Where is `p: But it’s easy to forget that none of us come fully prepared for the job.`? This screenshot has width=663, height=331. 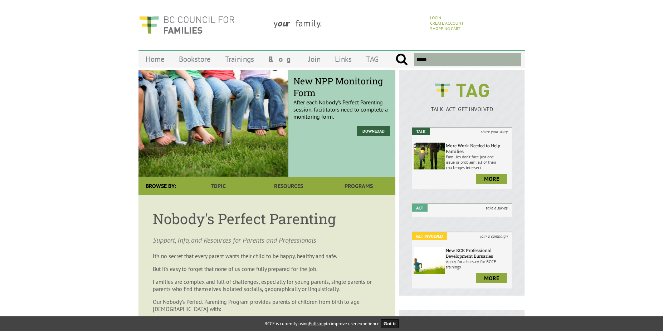 p: But it’s easy to forget that none of us come fully prepared for the job. is located at coordinates (267, 269).